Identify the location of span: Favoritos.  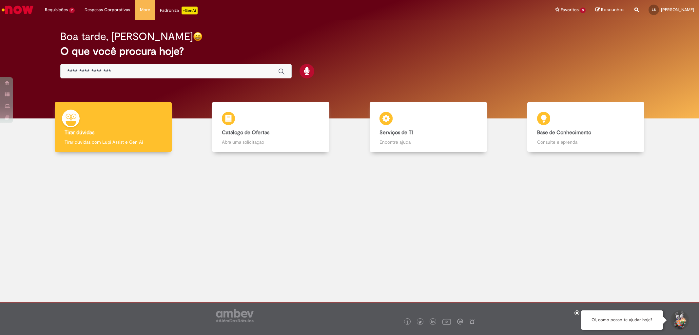
(570, 10).